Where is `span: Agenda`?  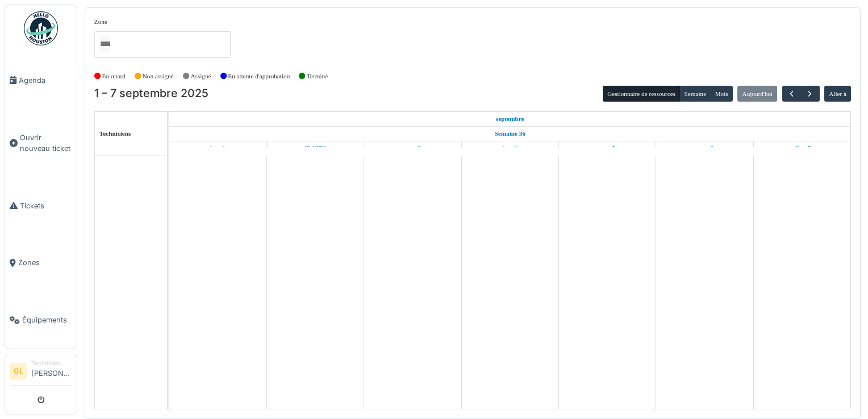
span: Agenda is located at coordinates (45, 80).